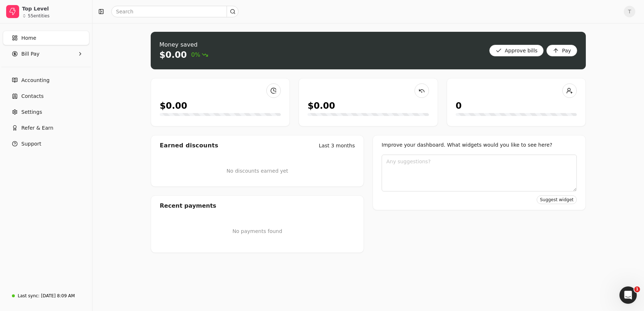 The image size is (644, 311). Describe the element at coordinates (630, 12) in the screenshot. I see `button: T` at that location.